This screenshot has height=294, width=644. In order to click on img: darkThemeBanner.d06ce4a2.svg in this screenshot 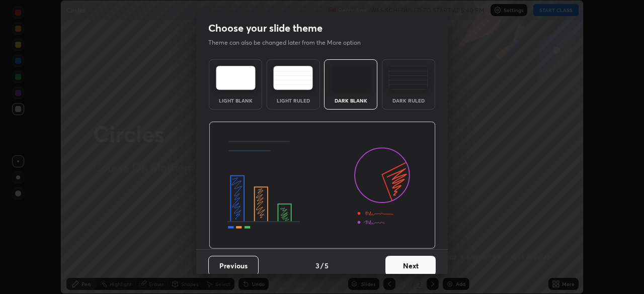, I will do `click(322, 185)`.